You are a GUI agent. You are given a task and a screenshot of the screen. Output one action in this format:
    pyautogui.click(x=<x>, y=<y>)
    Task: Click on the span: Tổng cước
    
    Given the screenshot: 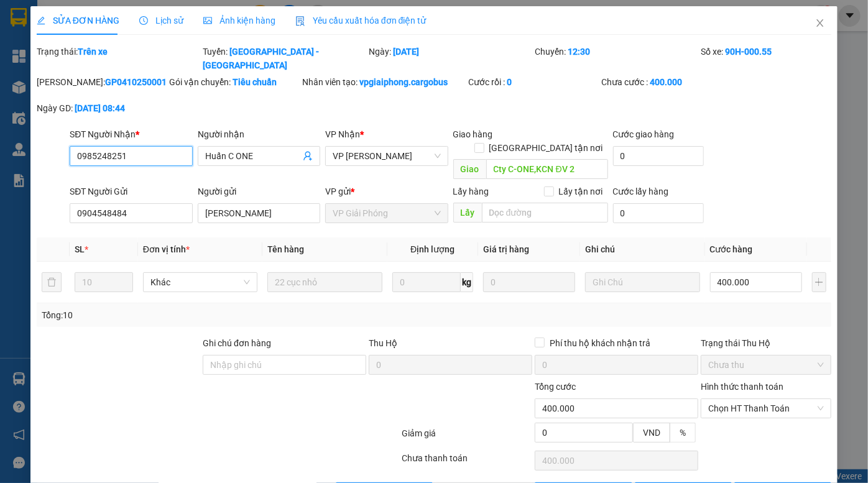 What is the action you would take?
    pyautogui.click(x=555, y=387)
    